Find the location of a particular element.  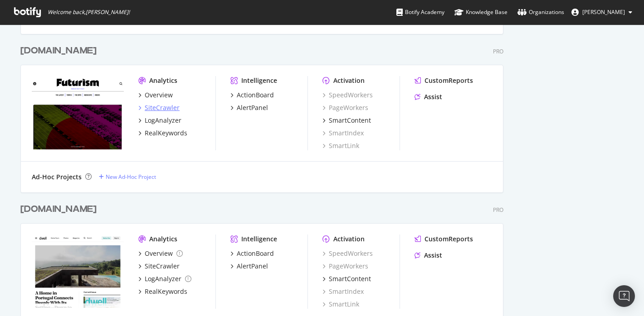

div: New Ad-Hoc Project is located at coordinates (131, 177).